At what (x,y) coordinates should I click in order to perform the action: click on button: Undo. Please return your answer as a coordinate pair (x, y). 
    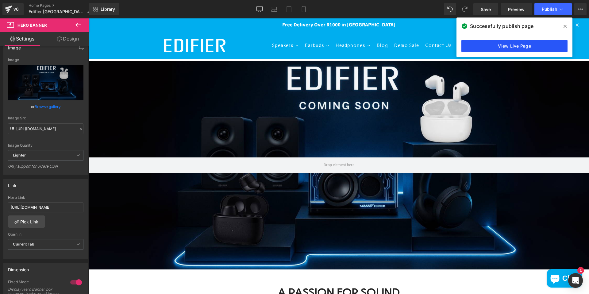
    Looking at the image, I should click on (450, 9).